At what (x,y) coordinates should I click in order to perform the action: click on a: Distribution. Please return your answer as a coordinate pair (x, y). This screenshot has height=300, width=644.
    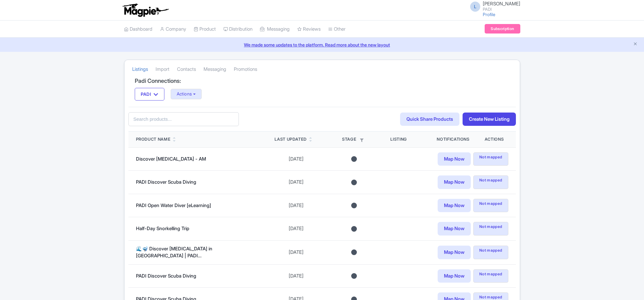
    Looking at the image, I should click on (238, 29).